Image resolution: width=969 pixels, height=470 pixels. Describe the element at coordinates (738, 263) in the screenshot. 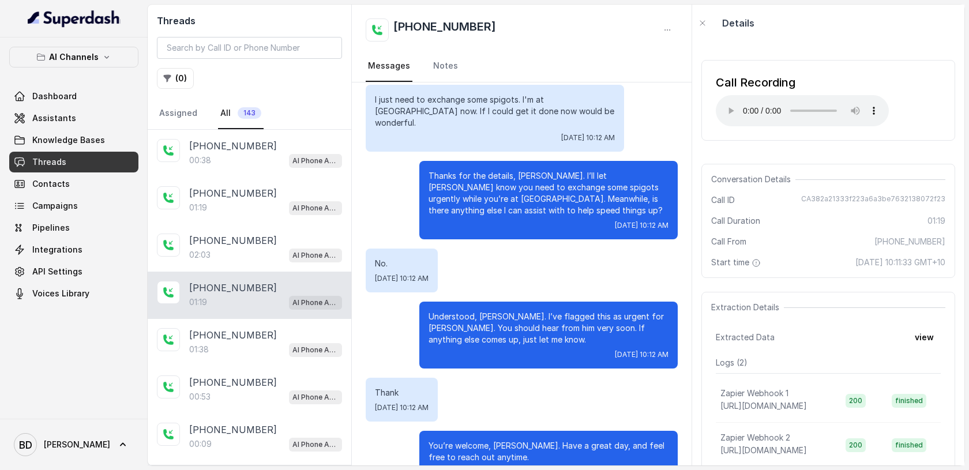

I see `span: Start time` at that location.